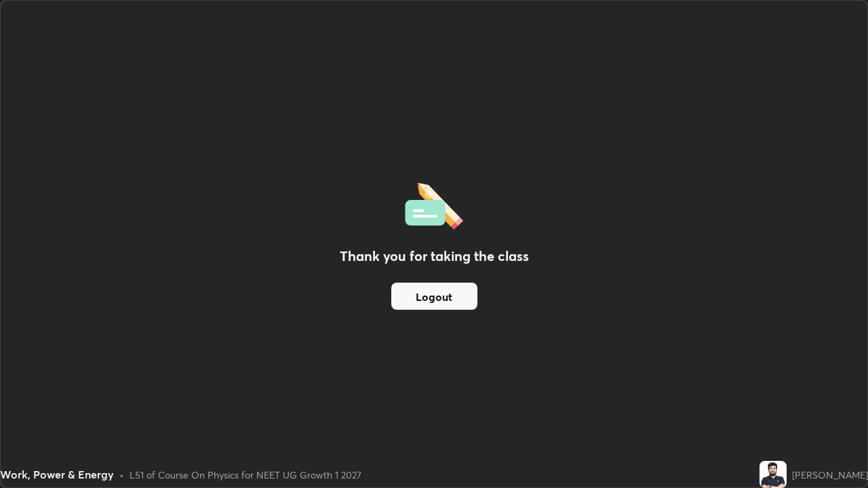 The width and height of the screenshot is (868, 488). What do you see at coordinates (434, 204) in the screenshot?
I see `img: offlineFeedback.1438e8b3.svg` at bounding box center [434, 204].